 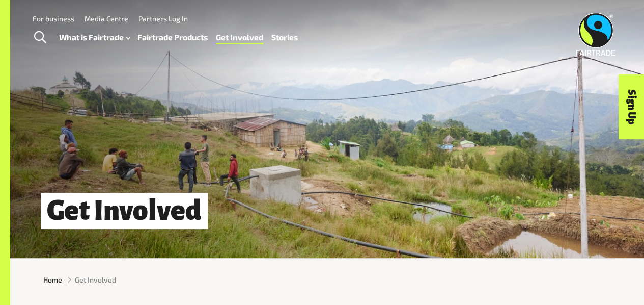 What do you see at coordinates (53, 18) in the screenshot?
I see `a: For business` at bounding box center [53, 18].